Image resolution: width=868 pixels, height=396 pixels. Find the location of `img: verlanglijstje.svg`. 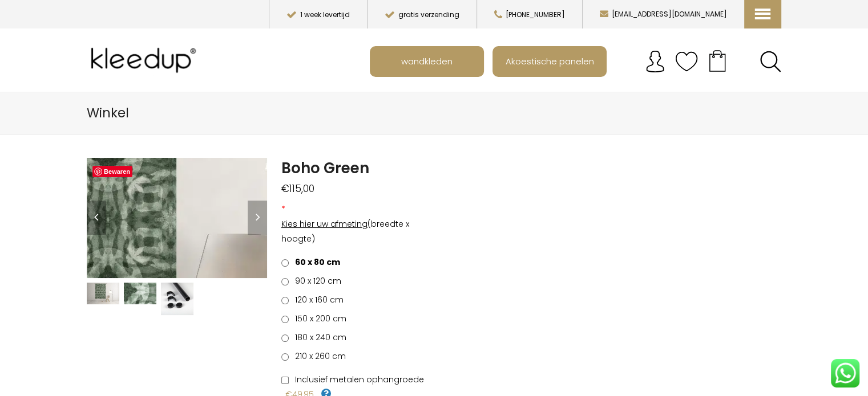

img: verlanglijstje.svg is located at coordinates (686, 62).